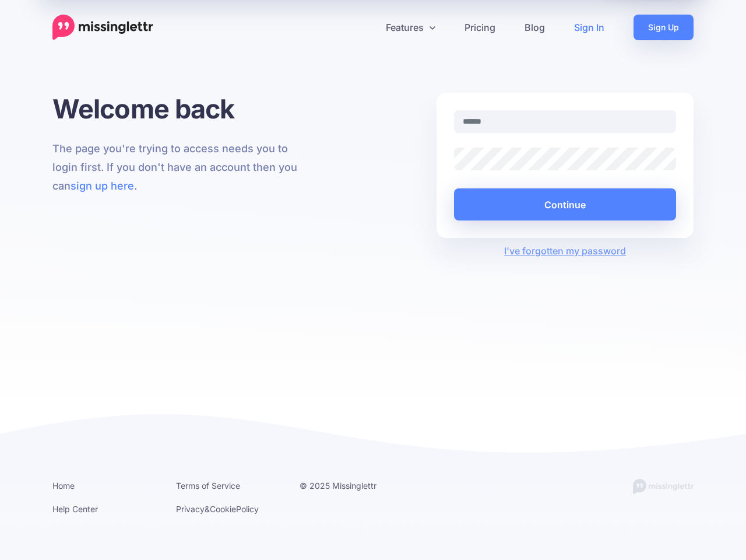 The height and width of the screenshot is (560, 746). Describe the element at coordinates (565, 204) in the screenshot. I see `button: Continue` at that location.